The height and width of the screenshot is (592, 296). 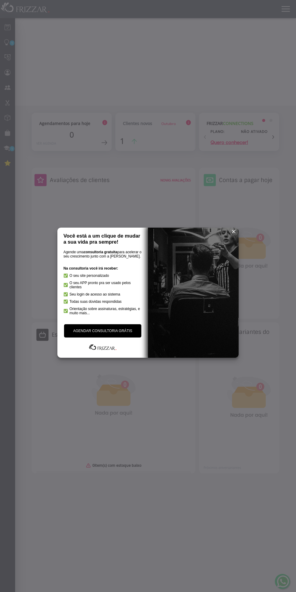 I want to click on a: AGENDAR CONSULTORIA GRÁTIS, so click(x=103, y=331).